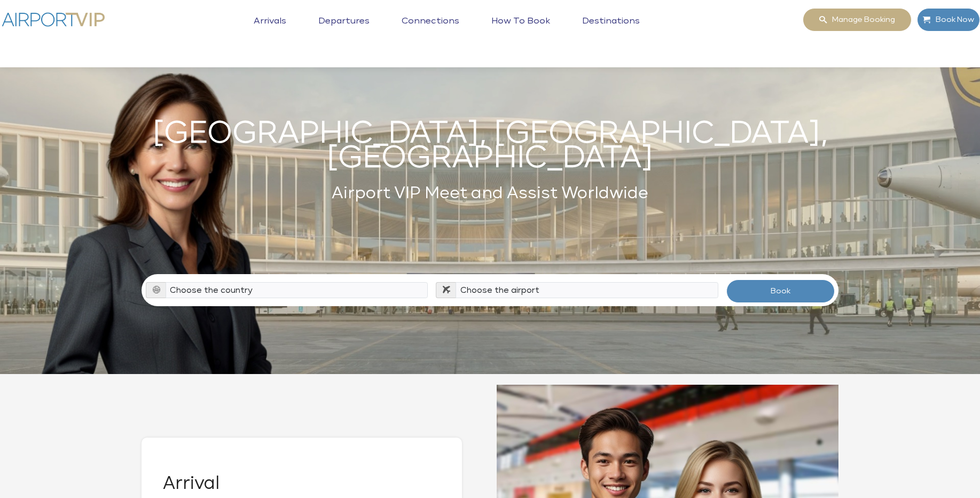  I want to click on a: How to book, so click(521, 29).